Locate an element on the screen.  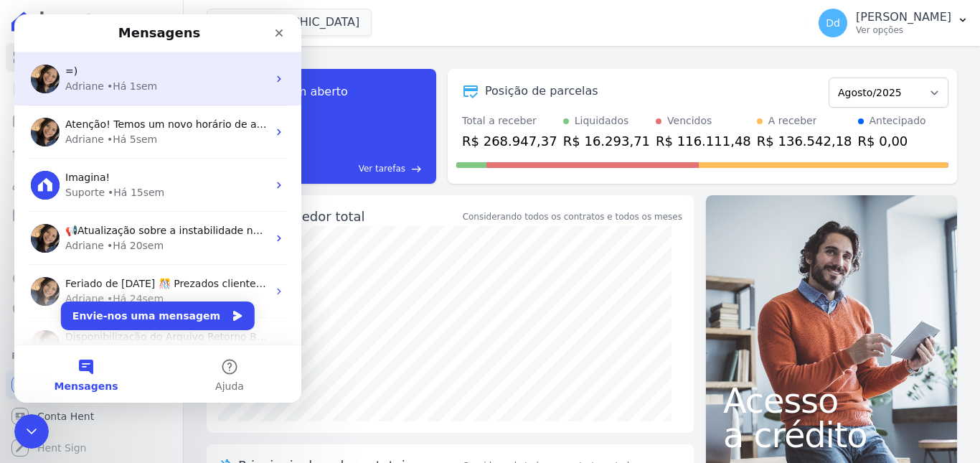
span: Mensagens is located at coordinates (72, 371).